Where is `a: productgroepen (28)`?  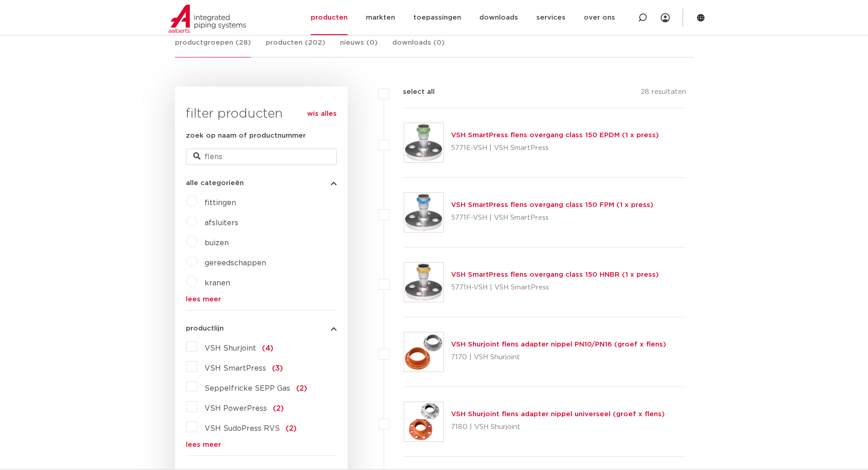
a: productgroepen (28) is located at coordinates (213, 48).